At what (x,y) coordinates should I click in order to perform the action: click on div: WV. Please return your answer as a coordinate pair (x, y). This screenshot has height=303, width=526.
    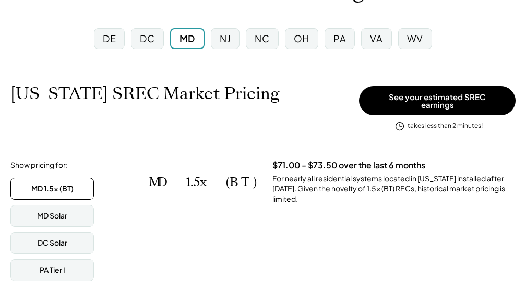
    Looking at the image, I should click on (415, 38).